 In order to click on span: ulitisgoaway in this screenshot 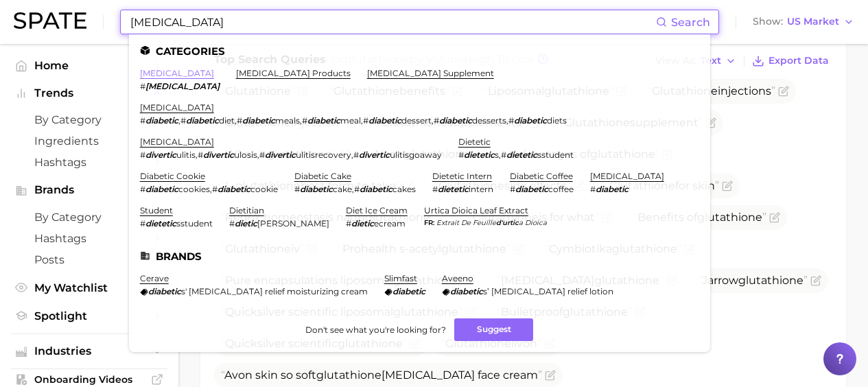, I will do `click(416, 154)`.